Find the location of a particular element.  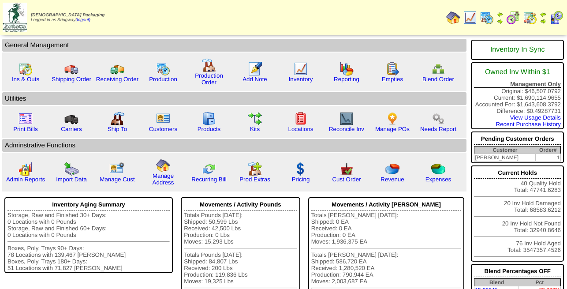

td: Adminstrative Functions is located at coordinates (234, 145).